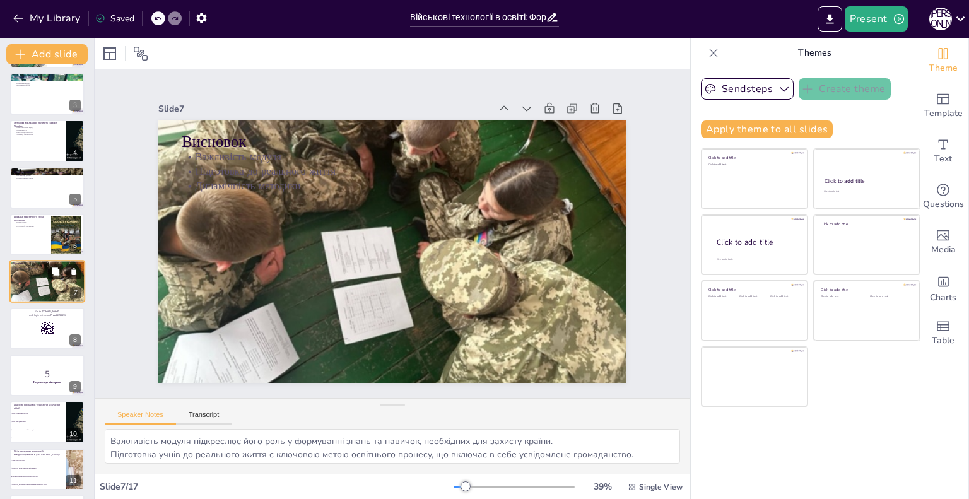 The height and width of the screenshot is (499, 969). Describe the element at coordinates (830, 19) in the screenshot. I see `button: Export to PowerPoint` at that location.